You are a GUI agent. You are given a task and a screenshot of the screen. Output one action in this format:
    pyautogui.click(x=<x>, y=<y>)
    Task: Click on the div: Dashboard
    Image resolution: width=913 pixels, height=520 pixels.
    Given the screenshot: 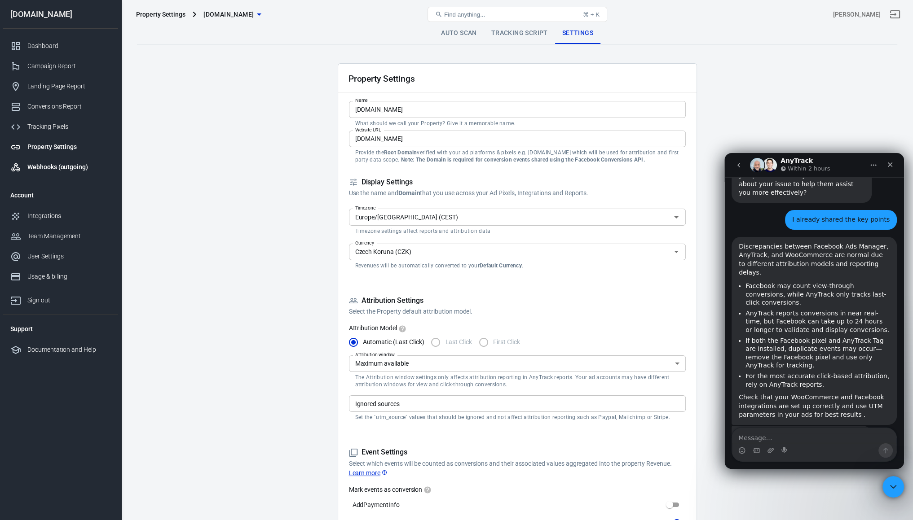 What is the action you would take?
    pyautogui.click(x=69, y=46)
    